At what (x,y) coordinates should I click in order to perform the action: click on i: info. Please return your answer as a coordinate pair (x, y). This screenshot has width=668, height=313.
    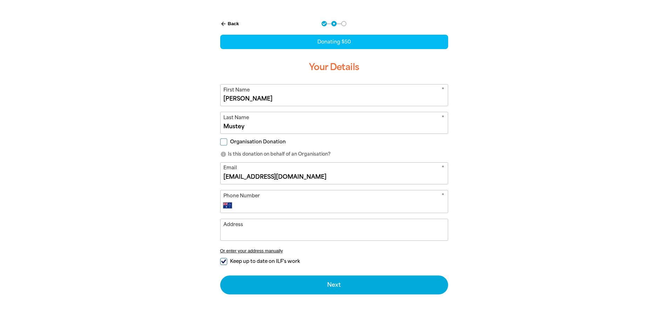
    Looking at the image, I should click on (223, 154).